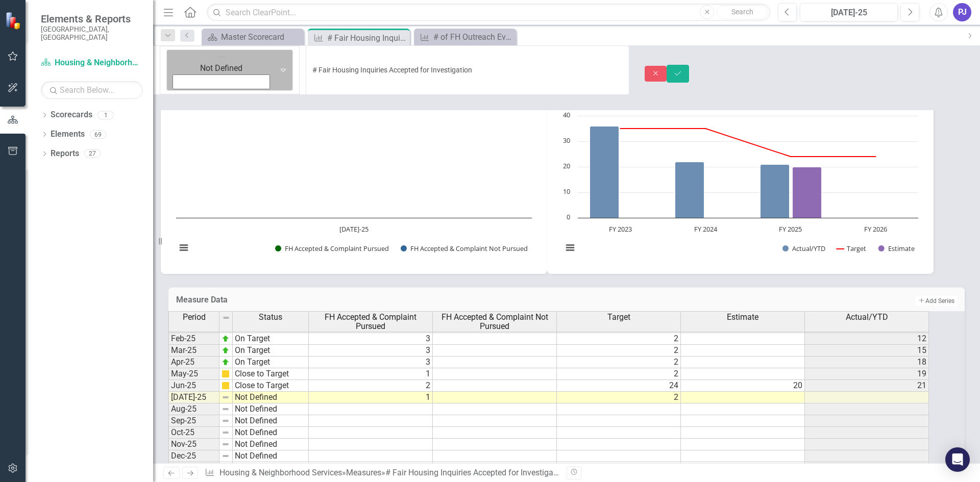 The width and height of the screenshot is (980, 482). I want to click on input: Search ClearPoint..., so click(488, 12).